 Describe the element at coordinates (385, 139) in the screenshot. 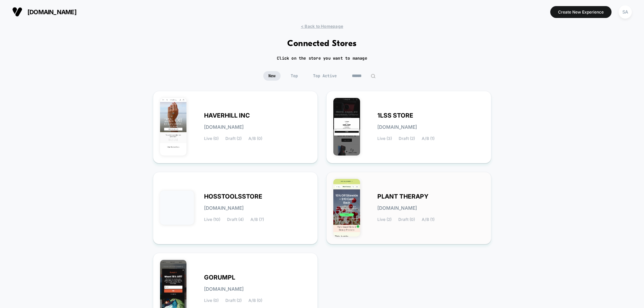

I see `span: Live (3)` at that location.